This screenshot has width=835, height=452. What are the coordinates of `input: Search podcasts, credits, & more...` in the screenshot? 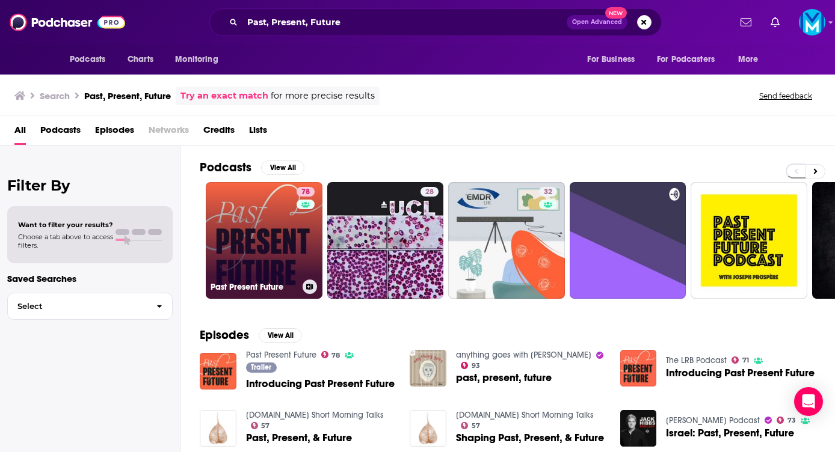 It's located at (404, 22).